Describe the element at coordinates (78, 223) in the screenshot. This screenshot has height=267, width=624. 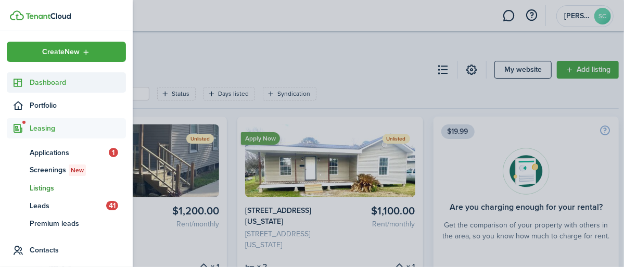
I see `span: Premium leads` at that location.